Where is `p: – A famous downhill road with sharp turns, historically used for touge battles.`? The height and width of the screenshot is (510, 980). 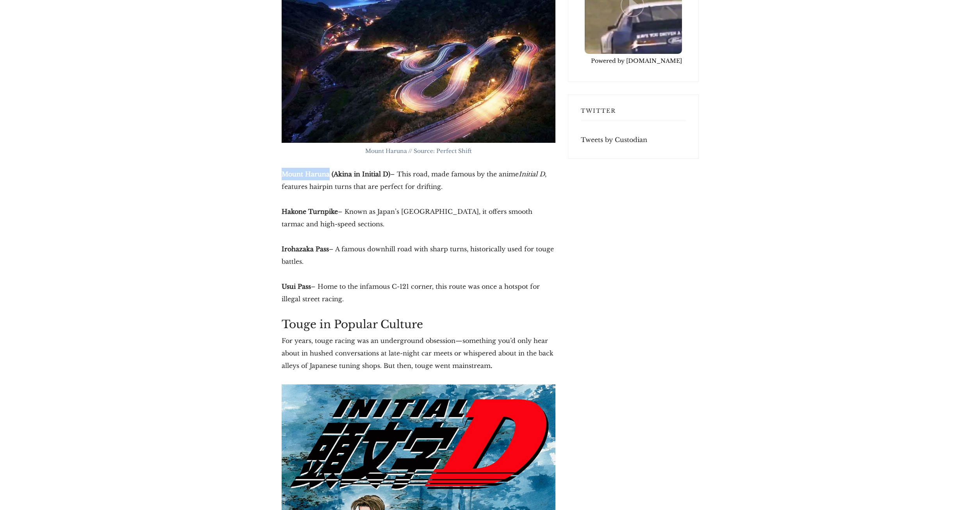 p: – A famous downhill road with sharp turns, historically used for touge battles. is located at coordinates (418, 255).